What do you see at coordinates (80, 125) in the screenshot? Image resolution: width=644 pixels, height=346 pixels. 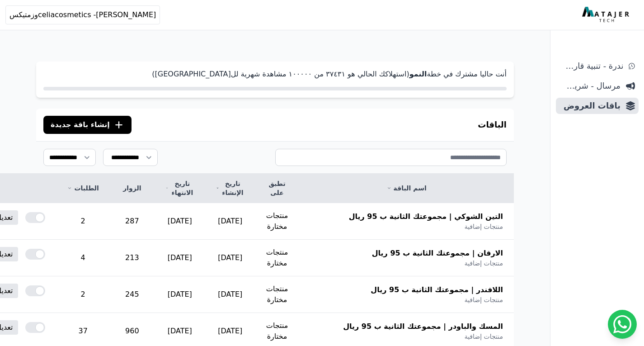 I see `span: إنشاء باقة جديدة` at bounding box center [80, 125].